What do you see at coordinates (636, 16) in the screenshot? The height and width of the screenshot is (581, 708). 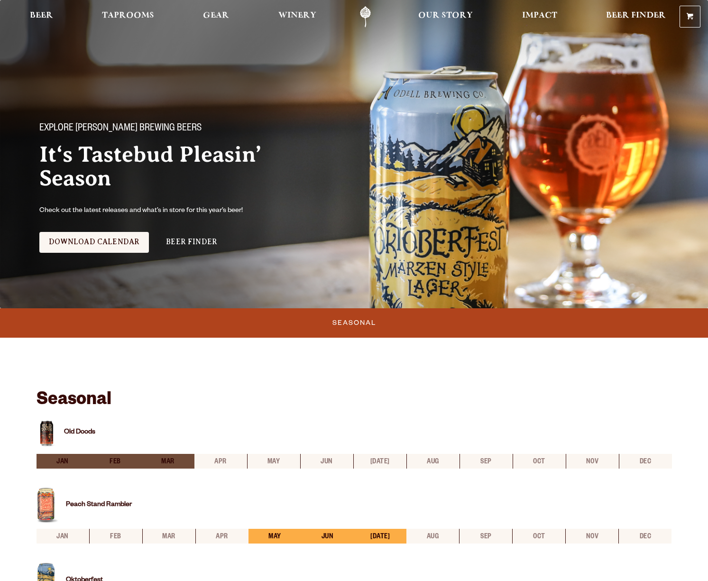 I see `span: Beer Finder` at bounding box center [636, 16].